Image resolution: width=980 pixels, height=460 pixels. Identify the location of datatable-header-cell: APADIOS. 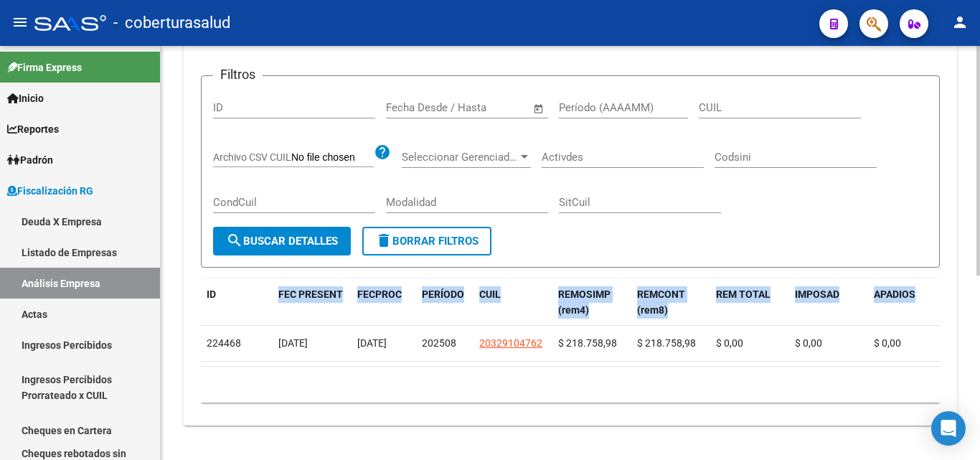
(908, 302).